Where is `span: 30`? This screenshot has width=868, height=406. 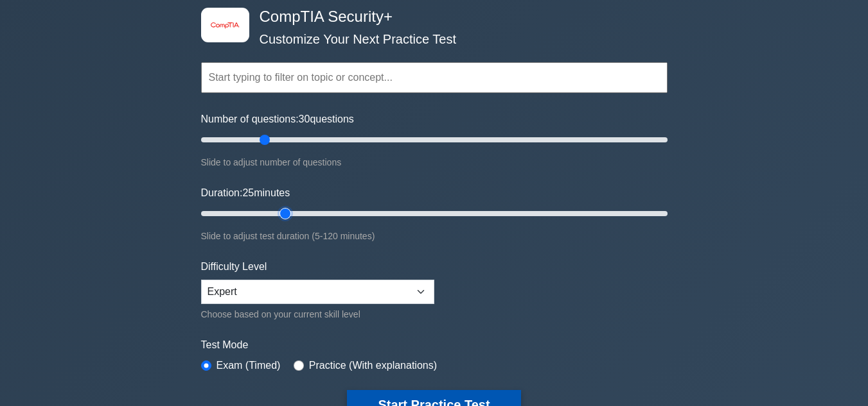 span: 30 is located at coordinates (305, 119).